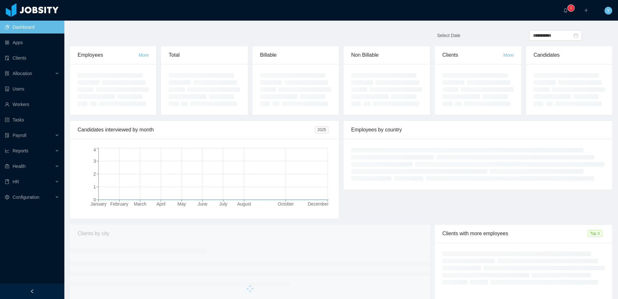 The image size is (618, 299). Describe the element at coordinates (119, 204) in the screenshot. I see `tspan: February` at that location.